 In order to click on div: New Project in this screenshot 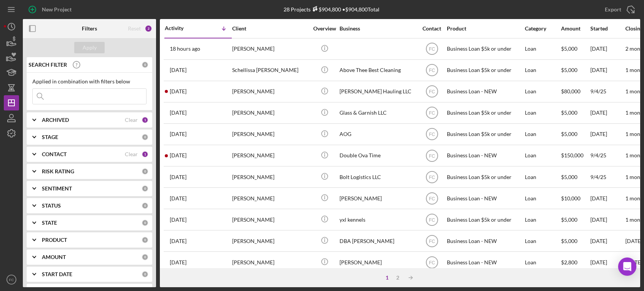, I will do `click(56, 9)`.